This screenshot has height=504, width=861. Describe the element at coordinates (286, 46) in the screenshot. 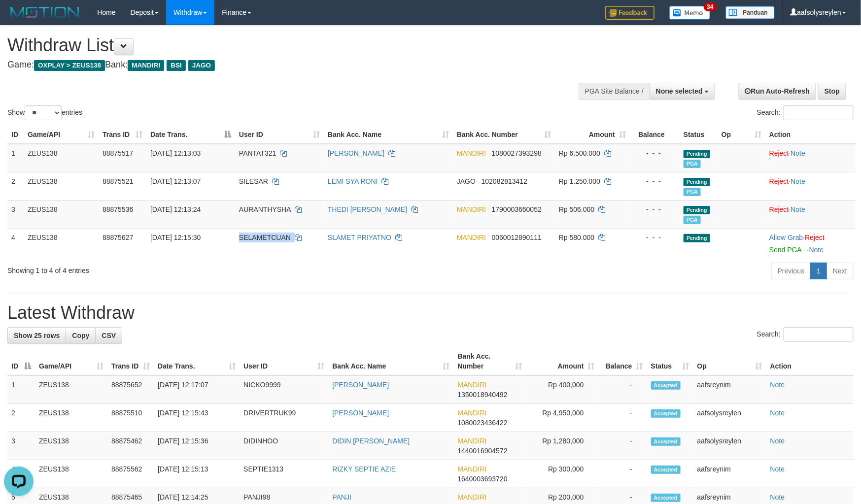

I see `h1: Withdraw List` at that location.